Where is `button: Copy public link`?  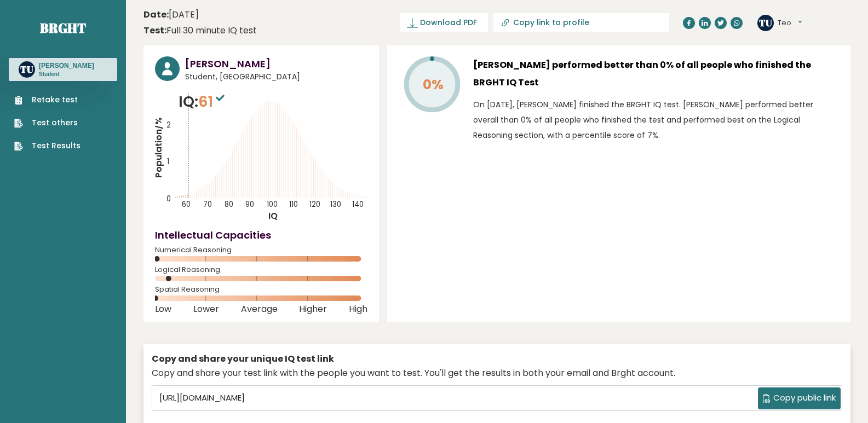
button: Copy public link is located at coordinates (799, 398).